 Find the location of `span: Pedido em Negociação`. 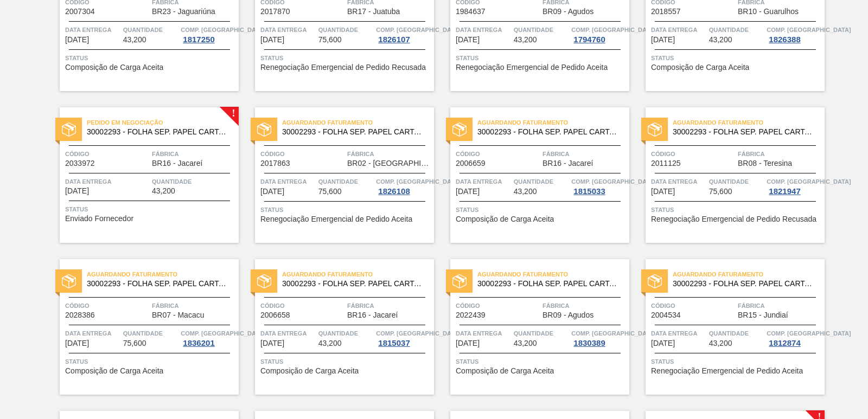

span: Pedido em Negociação is located at coordinates (163, 123).